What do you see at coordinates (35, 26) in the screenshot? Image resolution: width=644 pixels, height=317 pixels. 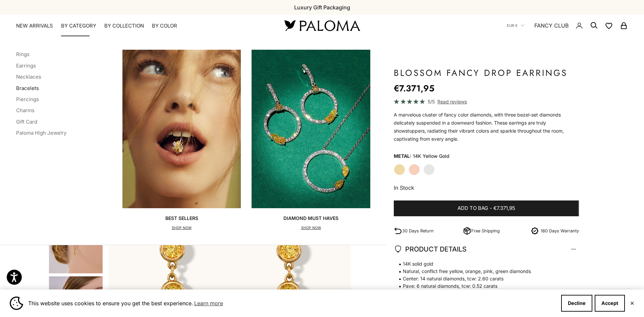 I see `a: NEW ARRIVALS` at bounding box center [35, 26].